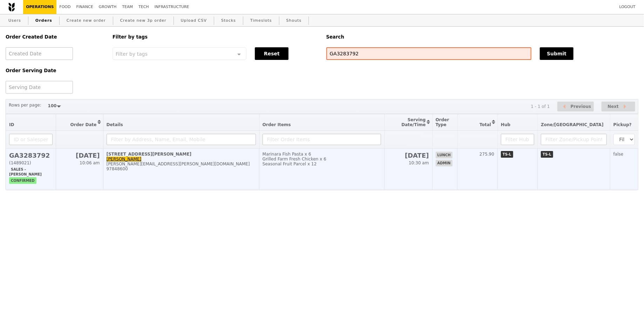 The height and width of the screenshot is (322, 644). I want to click on h5: Filter by tags, so click(215, 36).